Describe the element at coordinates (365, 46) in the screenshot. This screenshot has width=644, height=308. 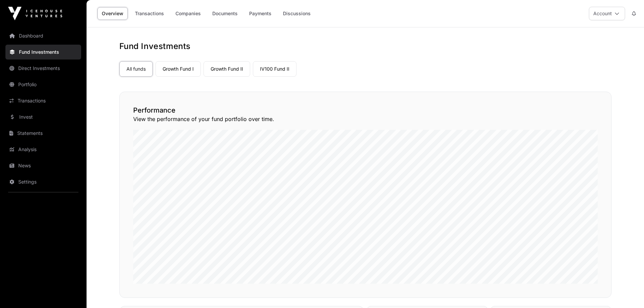
I see `h1: Fund Investments` at that location.